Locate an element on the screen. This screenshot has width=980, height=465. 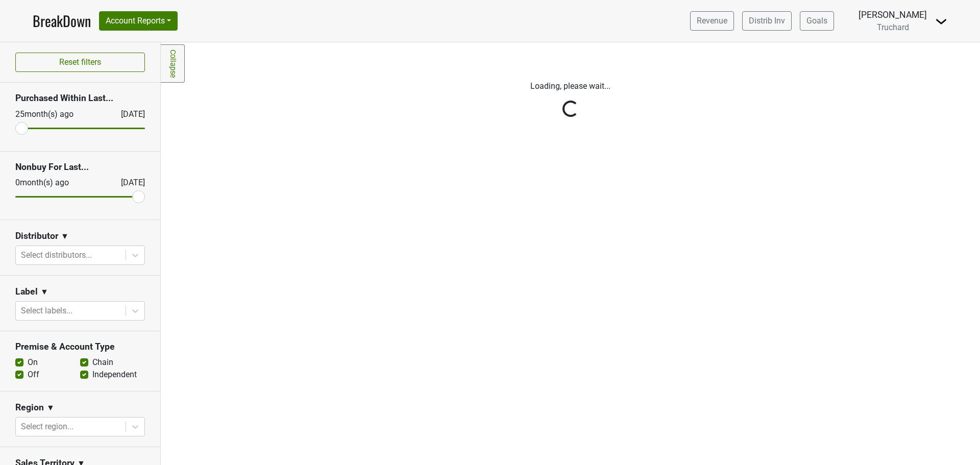
a: Collapse is located at coordinates (173, 63).